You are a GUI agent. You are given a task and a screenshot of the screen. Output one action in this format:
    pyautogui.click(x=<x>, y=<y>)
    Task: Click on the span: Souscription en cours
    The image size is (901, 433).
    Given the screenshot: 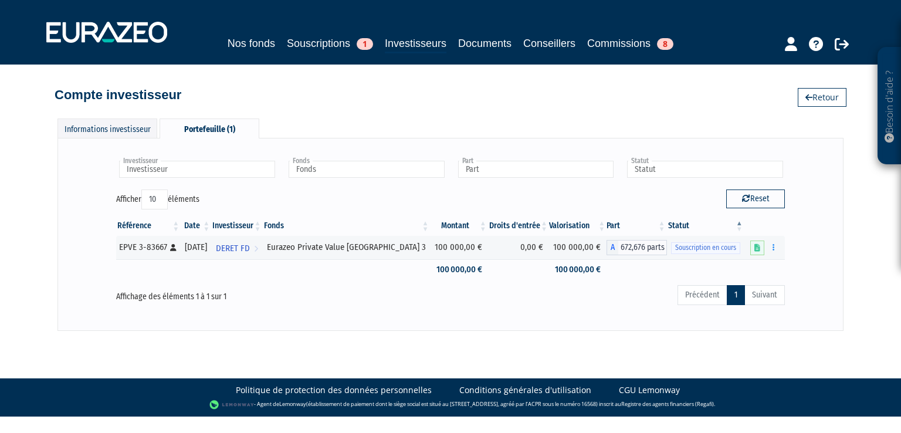 What is the action you would take?
    pyautogui.click(x=706, y=248)
    